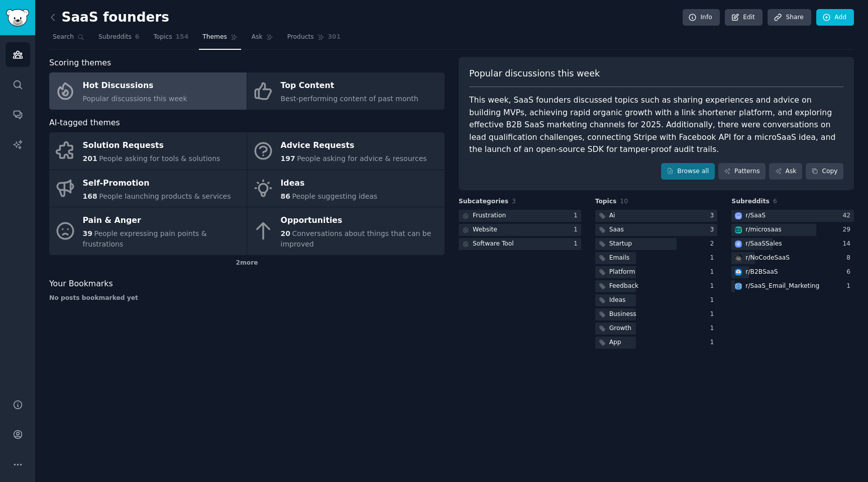  What do you see at coordinates (793, 258) in the screenshot?
I see `a: NoCodeSaaSr/NoCodeSaaS8` at bounding box center [793, 258].